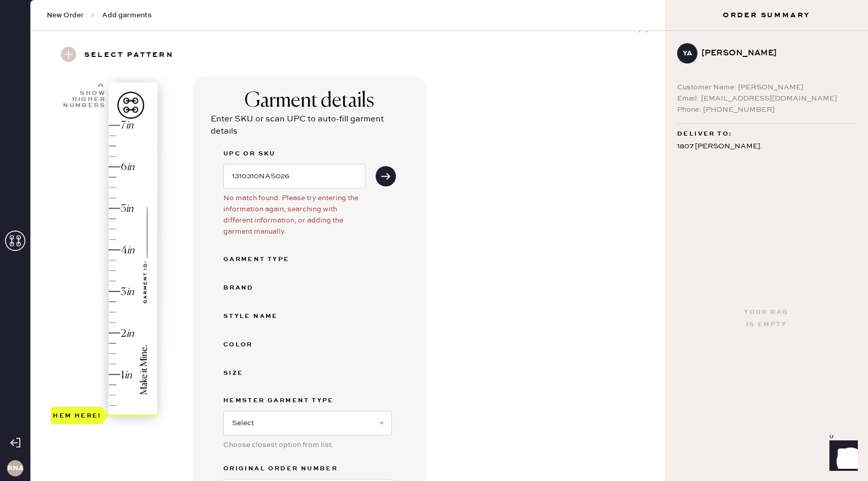 This screenshot has width=868, height=481. What do you see at coordinates (767, 15) in the screenshot?
I see `h3: Order Summary` at bounding box center [767, 15].